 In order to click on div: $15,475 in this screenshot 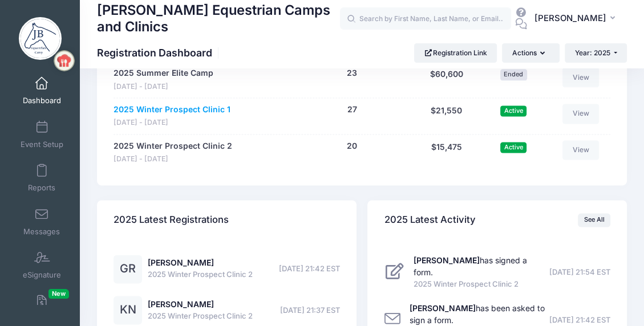, I will do `click(447, 152)`.